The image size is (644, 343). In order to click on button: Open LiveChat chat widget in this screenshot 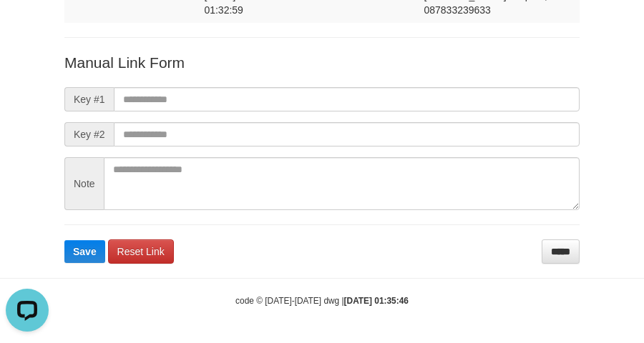, I will do `click(28, 28)`.